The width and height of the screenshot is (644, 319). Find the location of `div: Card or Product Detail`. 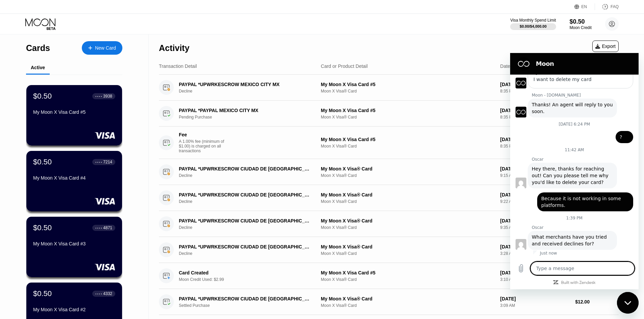

div: Card or Product Detail is located at coordinates (344, 66).